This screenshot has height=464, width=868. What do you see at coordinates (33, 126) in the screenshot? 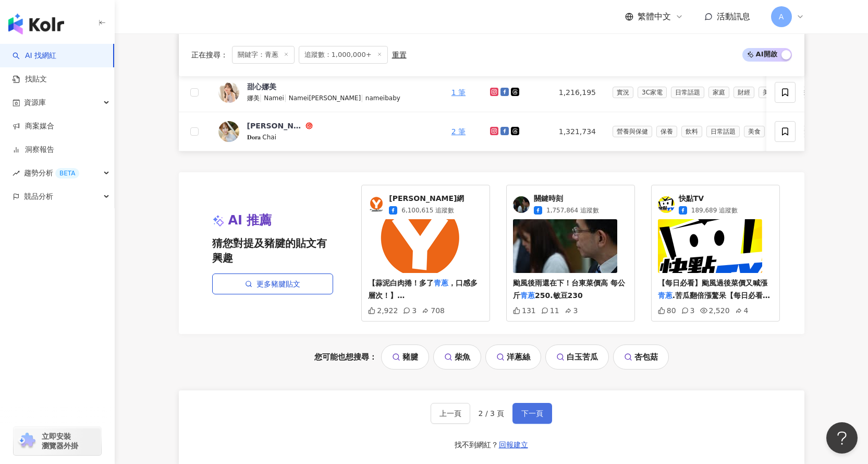
I see `a: 商案媒合` at bounding box center [33, 126].